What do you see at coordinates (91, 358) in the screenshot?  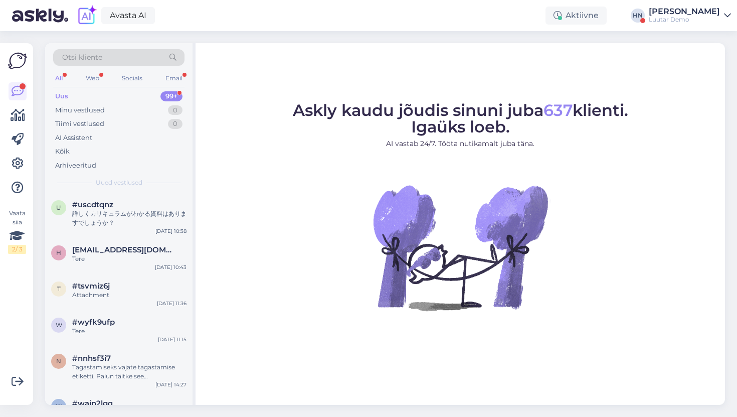 I see `span: #nnhsf3i7` at bounding box center [91, 358].